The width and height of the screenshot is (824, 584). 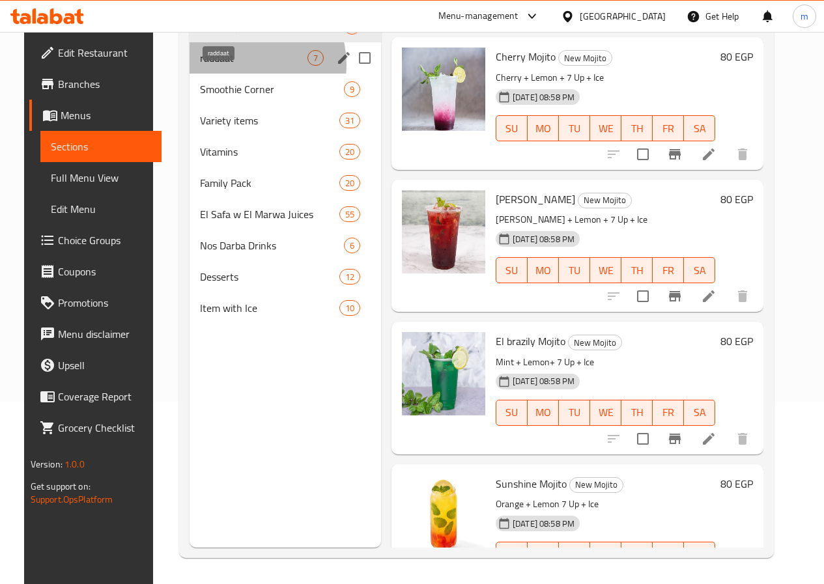 I want to click on div: Nos Darba Drinks, so click(x=271, y=245).